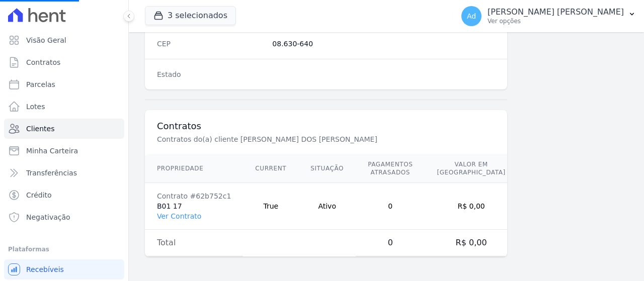 Image resolution: width=644 pixels, height=281 pixels. Describe the element at coordinates (64, 269) in the screenshot. I see `a: Recebíveis` at that location.